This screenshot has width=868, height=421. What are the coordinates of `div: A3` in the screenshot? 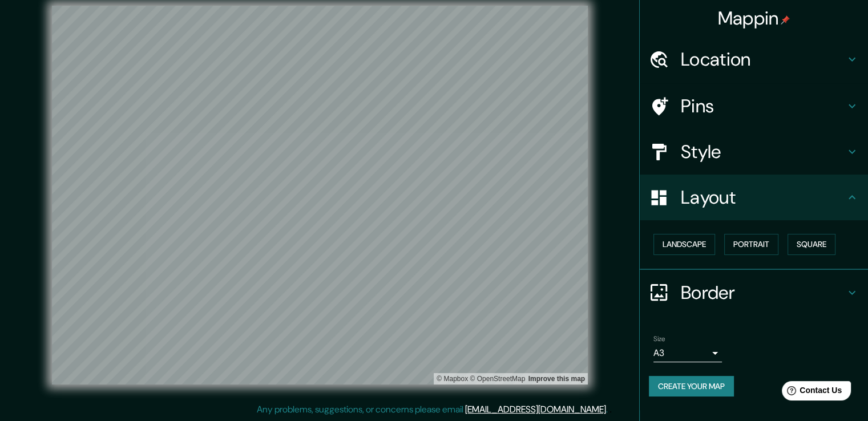 It's located at (688, 353).